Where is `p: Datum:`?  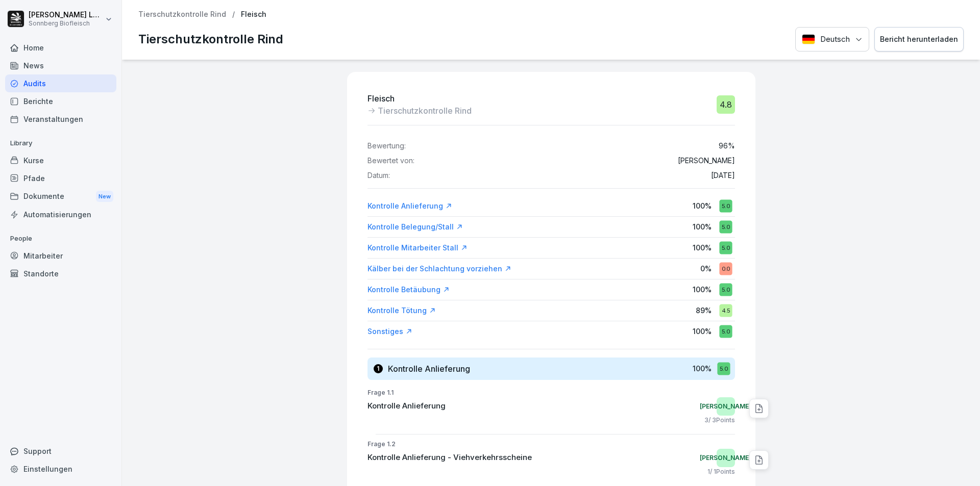
p: Datum: is located at coordinates (379, 176).